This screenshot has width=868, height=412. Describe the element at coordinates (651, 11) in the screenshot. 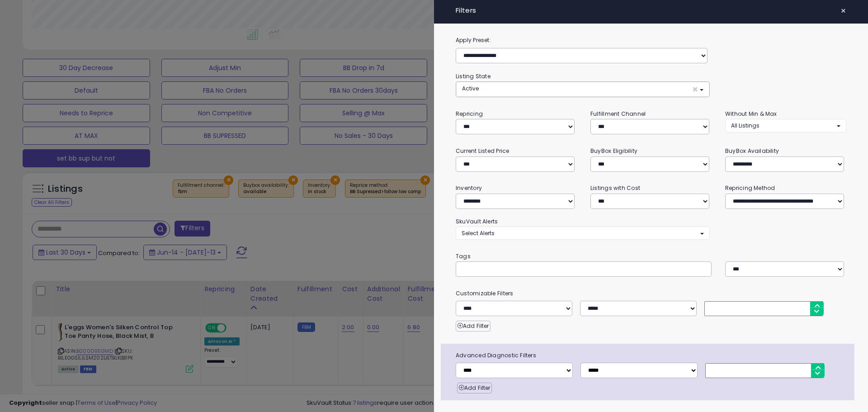

I see `h4: Filters` at that location.